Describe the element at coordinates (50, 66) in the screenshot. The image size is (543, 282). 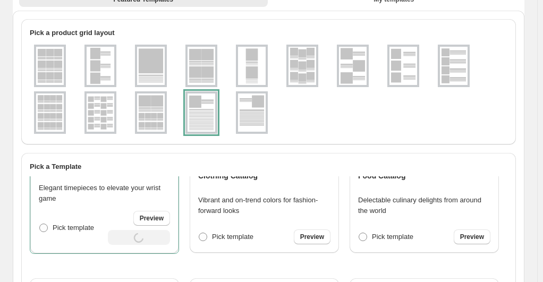
I see `img: g3x3v1` at that location.